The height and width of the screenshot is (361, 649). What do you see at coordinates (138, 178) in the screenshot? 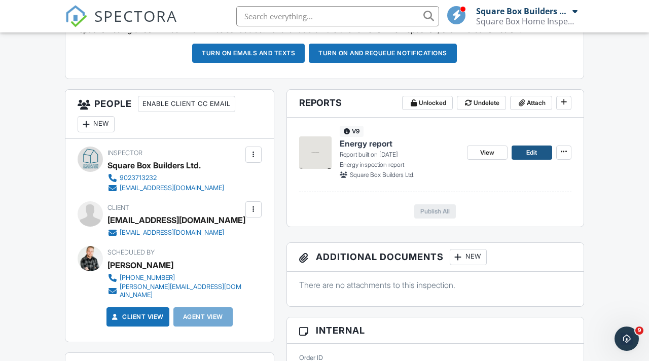
I see `div: 9023713232` at bounding box center [138, 178].